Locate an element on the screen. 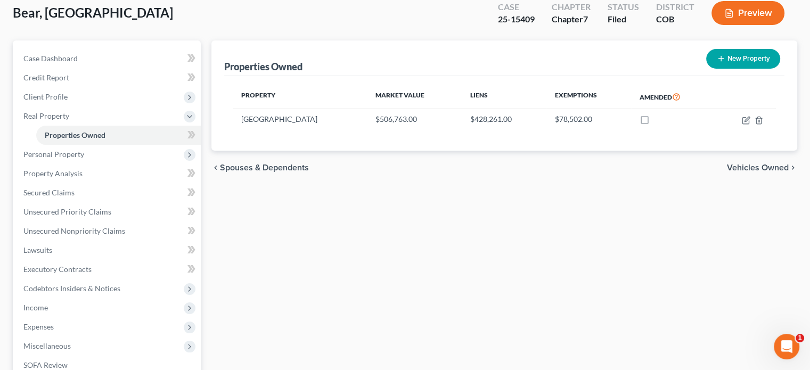 The width and height of the screenshot is (810, 370). span: Client Profile is located at coordinates (45, 96).